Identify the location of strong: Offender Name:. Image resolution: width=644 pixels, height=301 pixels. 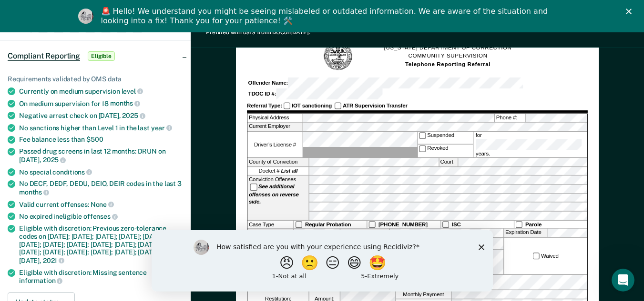
(269, 83).